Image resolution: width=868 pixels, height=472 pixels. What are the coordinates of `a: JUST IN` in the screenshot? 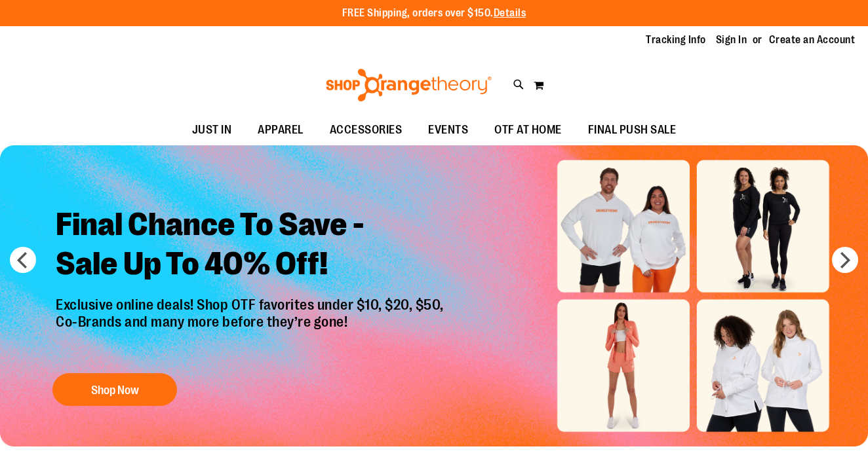 It's located at (211, 130).